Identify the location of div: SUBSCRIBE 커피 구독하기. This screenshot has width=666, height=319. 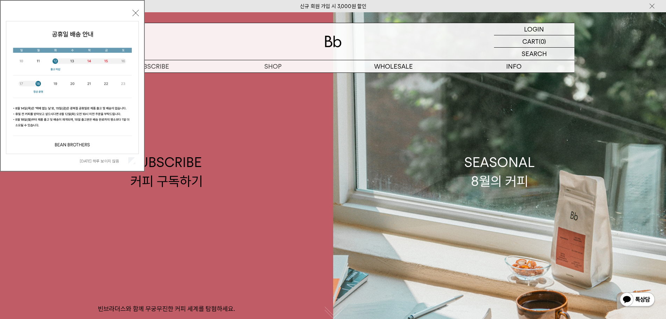
(167, 171).